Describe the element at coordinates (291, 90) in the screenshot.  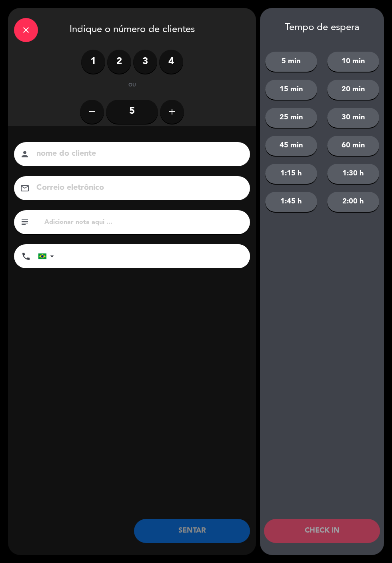
I see `button: 15 min` at that location.